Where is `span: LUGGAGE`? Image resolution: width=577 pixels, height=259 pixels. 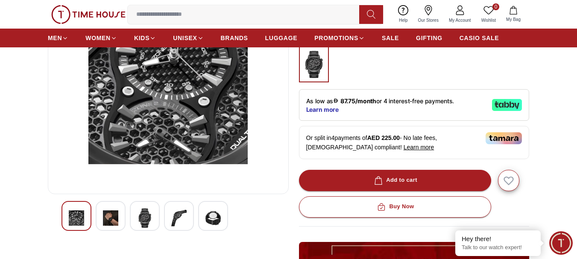
span: LUGGAGE is located at coordinates (282, 38).